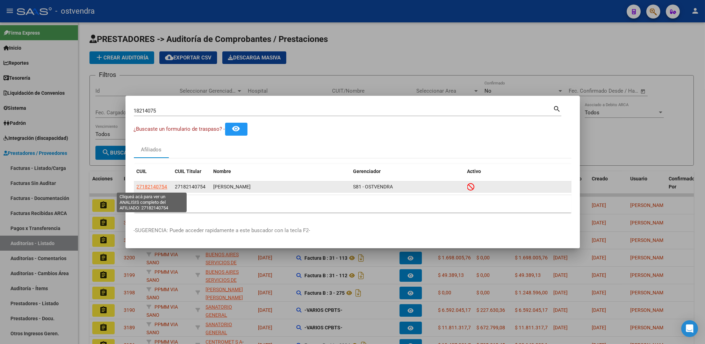 The width and height of the screenshot is (705, 344). Describe the element at coordinates (222, 171) in the screenshot. I see `span: Nombre` at that location.